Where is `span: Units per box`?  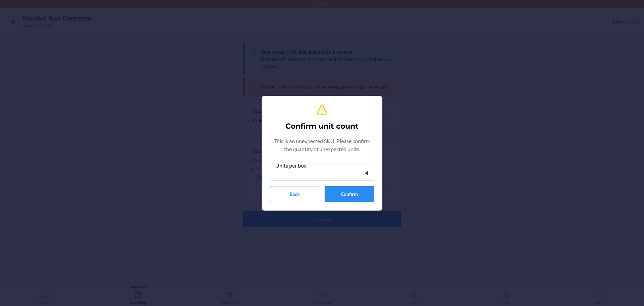 span: Units per box is located at coordinates (291, 166).